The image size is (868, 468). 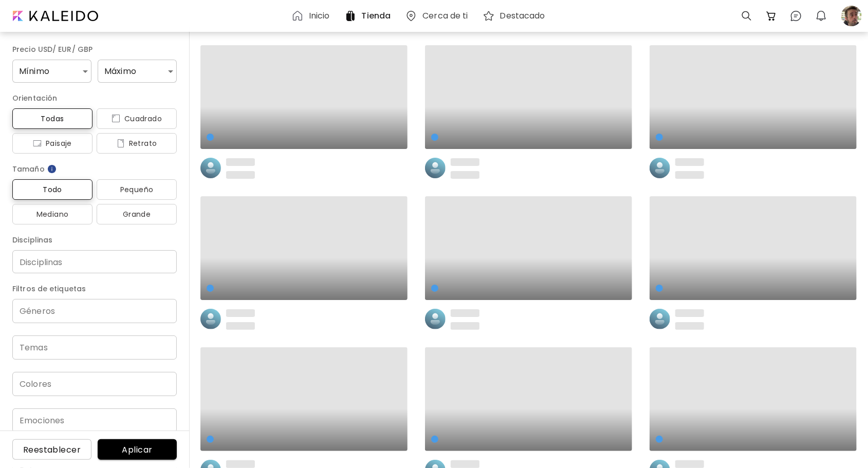 What do you see at coordinates (52, 189) in the screenshot?
I see `button: Todo` at bounding box center [52, 189].